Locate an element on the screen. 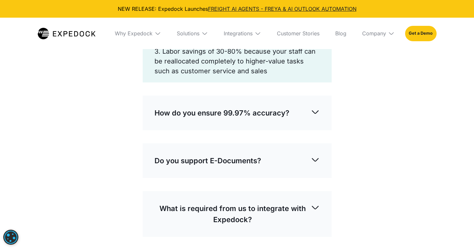  p: How do you ensure 99.97% accuracy? is located at coordinates (222, 113).